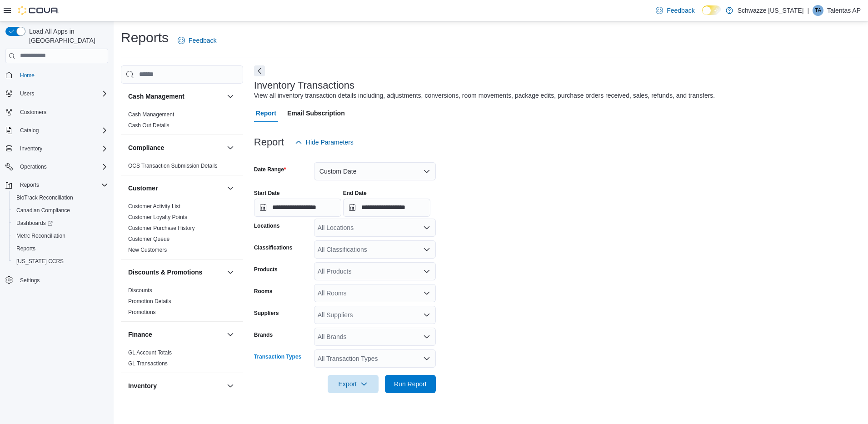  What do you see at coordinates (278, 357) in the screenshot?
I see `label: Transaction Types` at bounding box center [278, 357].